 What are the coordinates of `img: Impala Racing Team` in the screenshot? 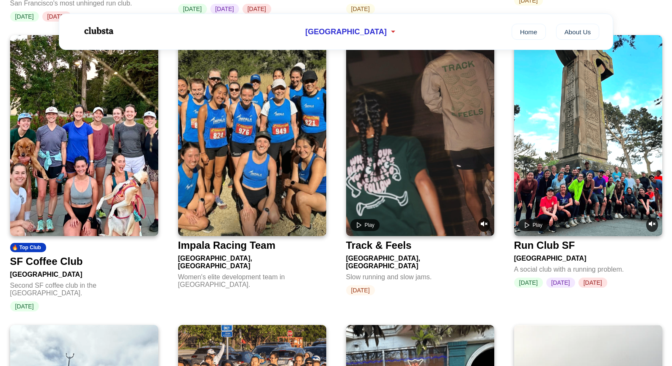 It's located at (252, 135).